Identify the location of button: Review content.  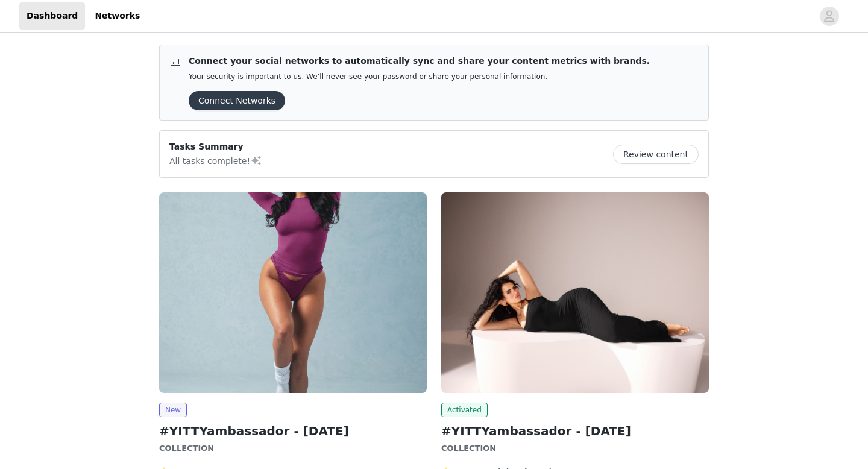
(656, 155).